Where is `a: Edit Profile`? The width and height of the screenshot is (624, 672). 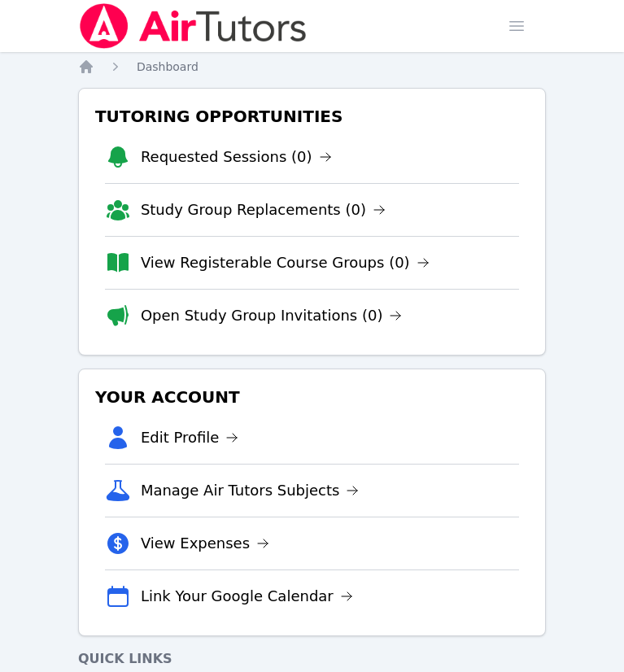
a: Edit Profile is located at coordinates (189, 437).